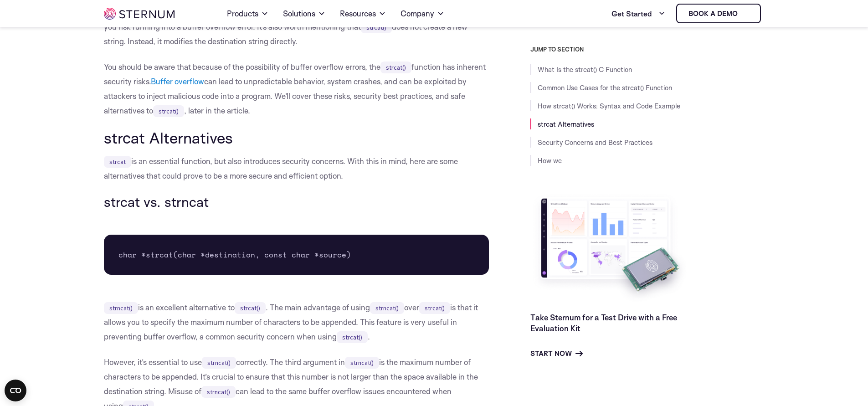 The width and height of the screenshot is (868, 406). I want to click on p: You should be aware that because of the possibility of buffer overflow errors, the function has i..., so click(297, 89).